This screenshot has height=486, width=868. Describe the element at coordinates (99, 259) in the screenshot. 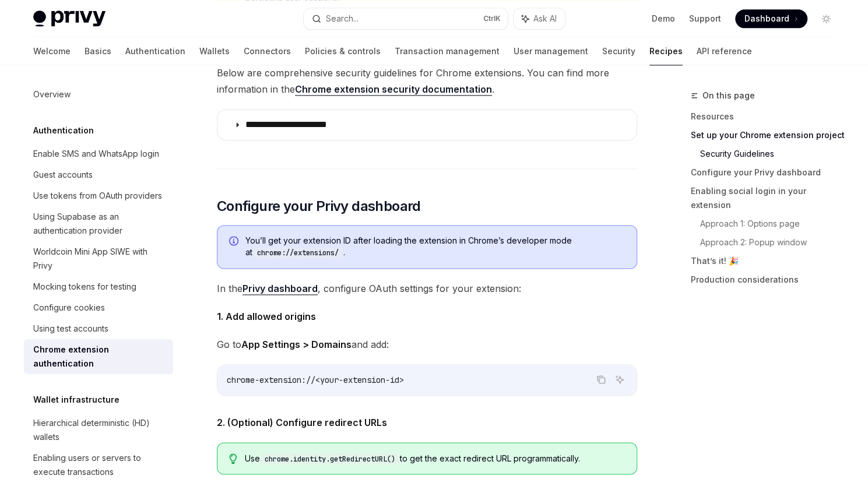

I see `a: Worldcoin Mini App SIWE with Privy` at that location.